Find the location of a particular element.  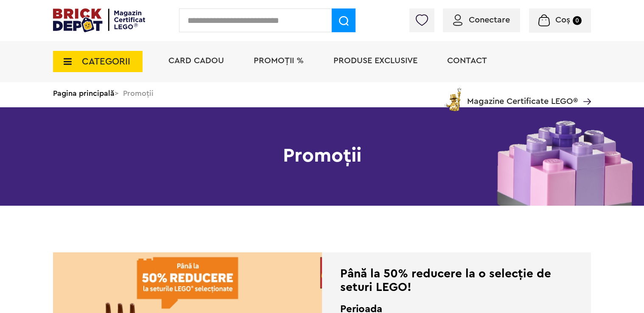

span: Coș is located at coordinates (563, 20).